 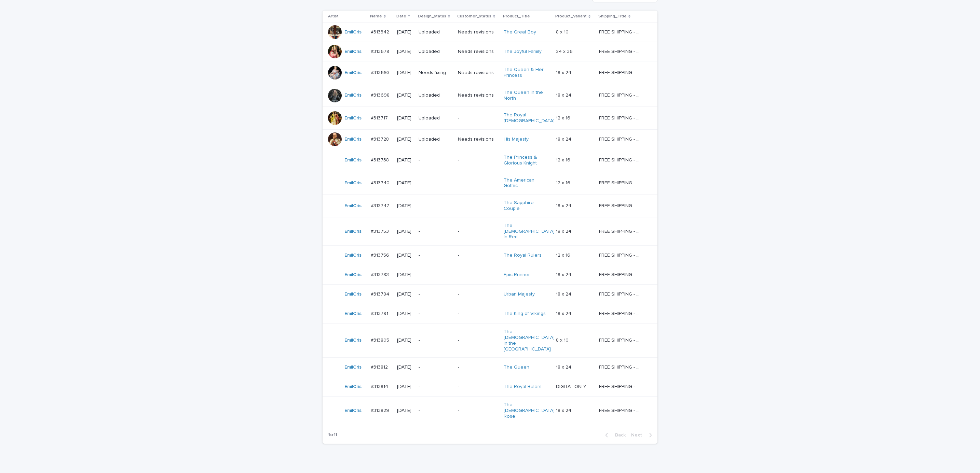 What do you see at coordinates (381, 32) in the screenshot?
I see `p: #313342` at bounding box center [381, 32].